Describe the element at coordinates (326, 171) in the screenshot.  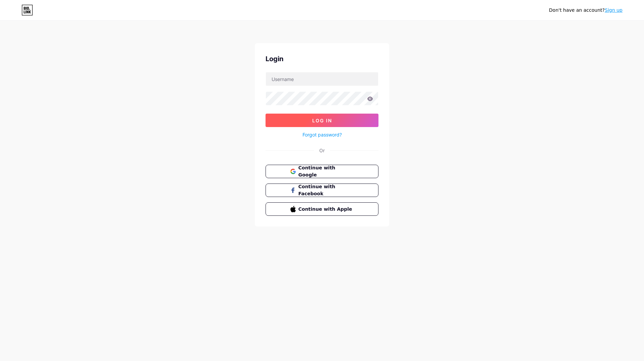
I see `span: Continue with Google` at that location.